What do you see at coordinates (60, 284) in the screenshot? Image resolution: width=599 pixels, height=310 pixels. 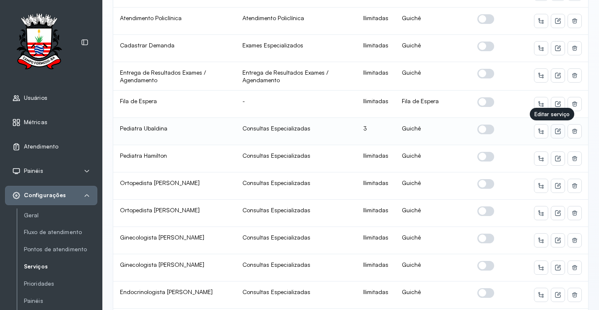 I see `a: Prioridades` at bounding box center [60, 284].